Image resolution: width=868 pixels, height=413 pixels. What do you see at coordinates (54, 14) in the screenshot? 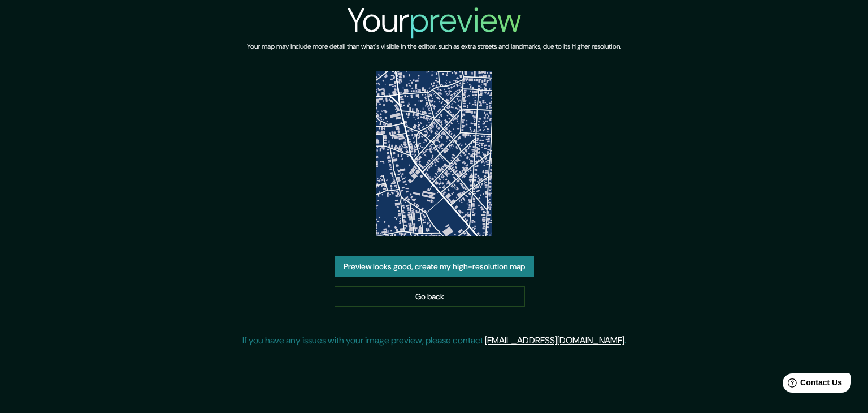
I see `span: Contact Us` at bounding box center [54, 14].